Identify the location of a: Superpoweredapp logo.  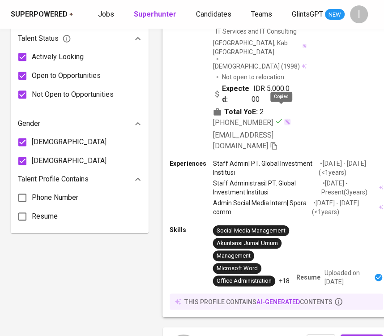
(42, 14).